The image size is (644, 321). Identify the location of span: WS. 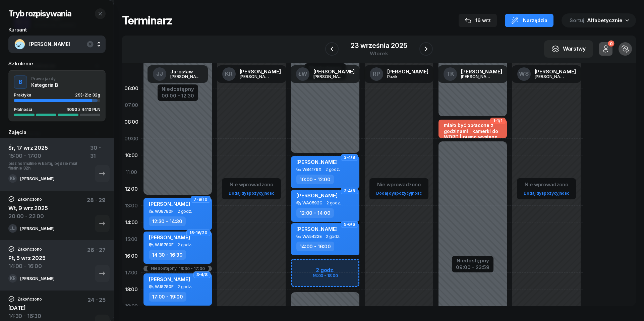
(524, 74).